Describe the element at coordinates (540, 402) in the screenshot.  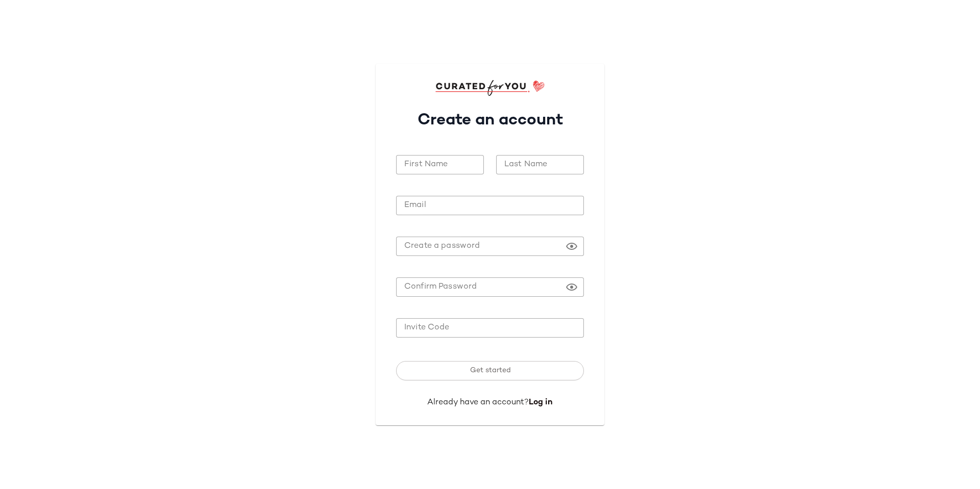
I see `a: Log in` at that location.